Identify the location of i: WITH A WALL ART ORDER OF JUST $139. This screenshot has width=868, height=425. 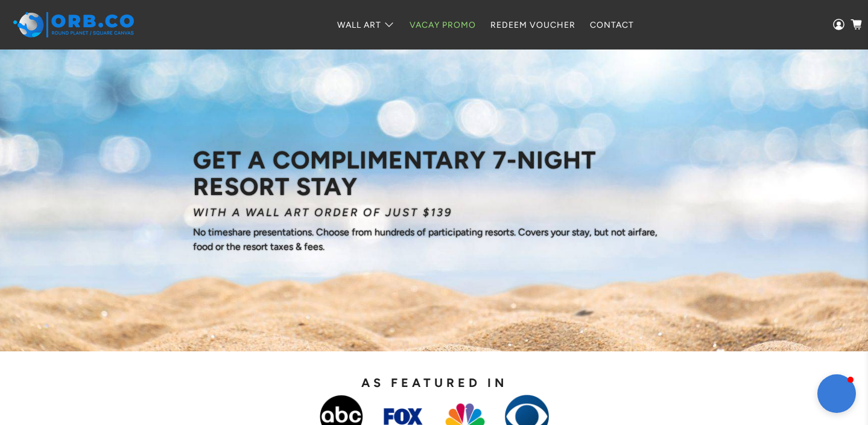
(323, 212).